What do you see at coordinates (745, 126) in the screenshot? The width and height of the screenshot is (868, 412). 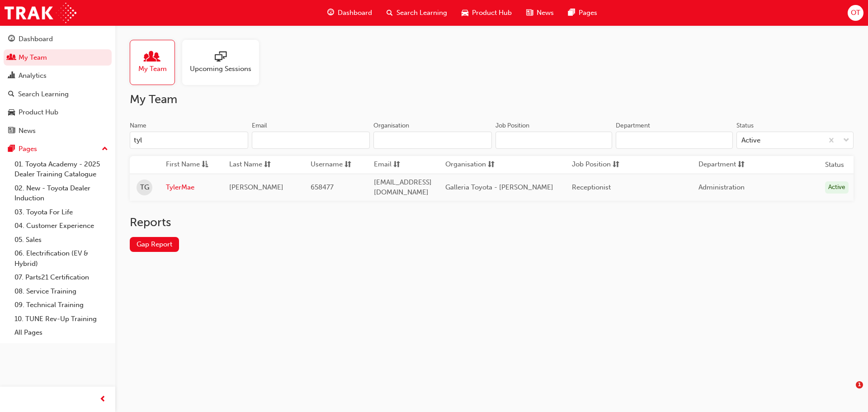 I see `div: Status` at bounding box center [745, 126].